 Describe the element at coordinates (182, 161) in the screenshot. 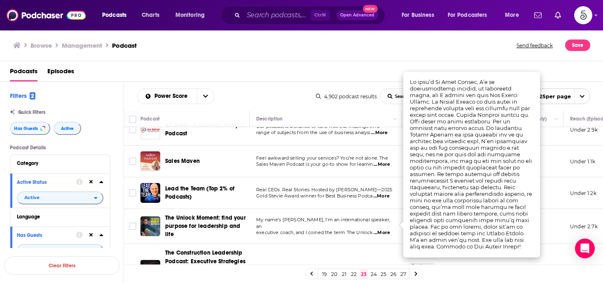

I see `span: Sales Maven` at that location.